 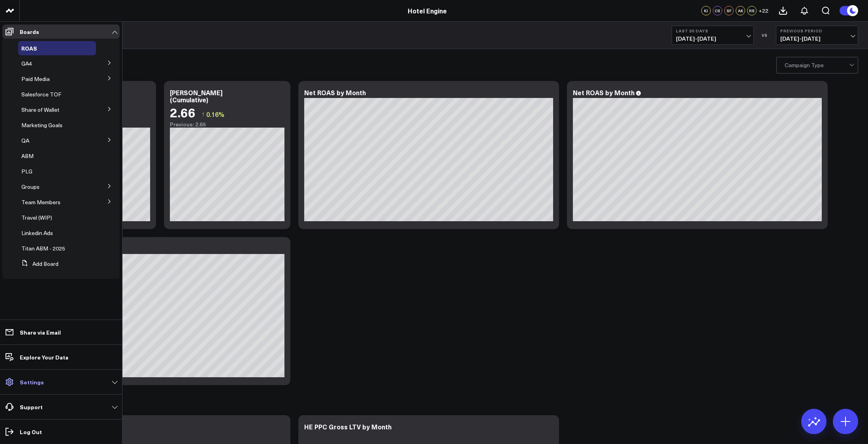 I want to click on span: Groups, so click(x=30, y=186).